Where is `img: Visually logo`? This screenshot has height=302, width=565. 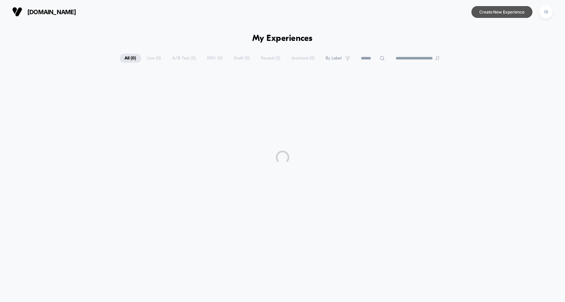
img: Visually logo is located at coordinates (17, 12).